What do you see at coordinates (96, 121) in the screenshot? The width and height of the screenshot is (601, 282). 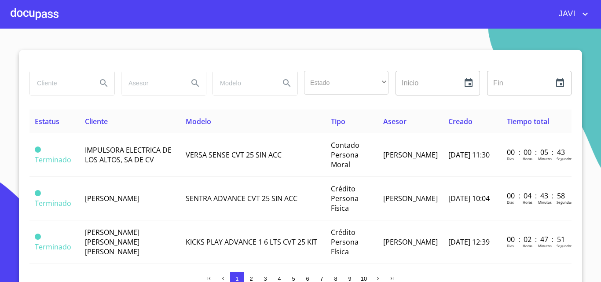 I see `span: Cliente` at bounding box center [96, 121].